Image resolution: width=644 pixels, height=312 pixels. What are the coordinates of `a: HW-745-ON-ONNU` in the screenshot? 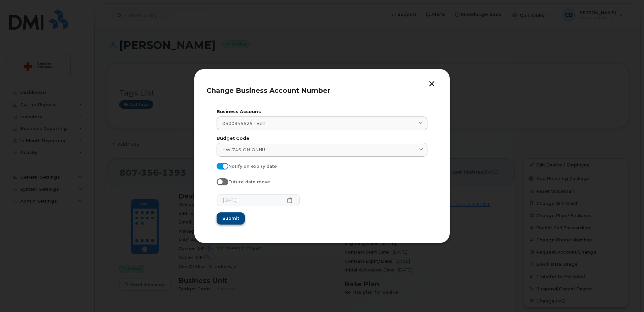 It's located at (322, 149).